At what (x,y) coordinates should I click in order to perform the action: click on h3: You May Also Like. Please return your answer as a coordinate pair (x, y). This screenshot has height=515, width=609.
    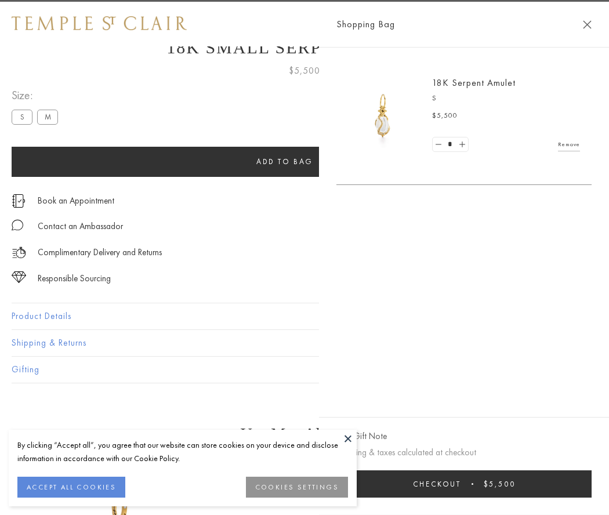
    Looking at the image, I should click on (304, 434).